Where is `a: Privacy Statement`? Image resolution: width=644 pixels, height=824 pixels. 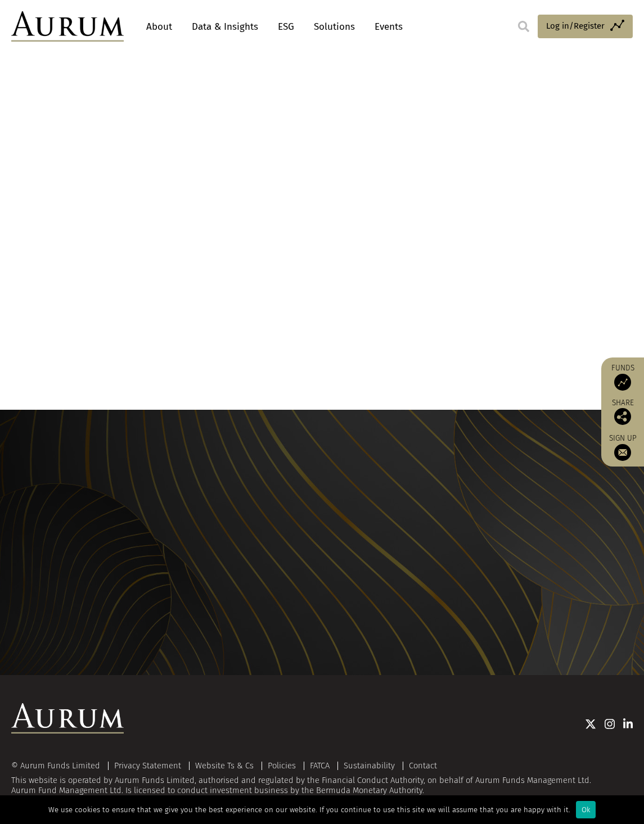
a: Privacy Statement is located at coordinates (147, 766).